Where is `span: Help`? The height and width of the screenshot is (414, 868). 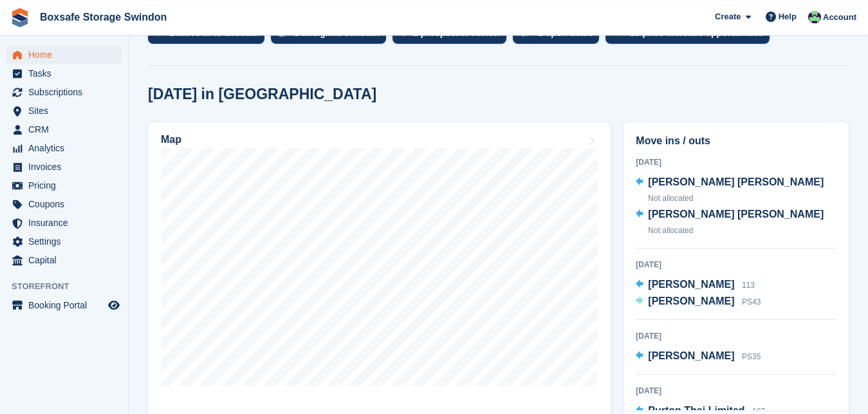 span: Help is located at coordinates (788, 16).